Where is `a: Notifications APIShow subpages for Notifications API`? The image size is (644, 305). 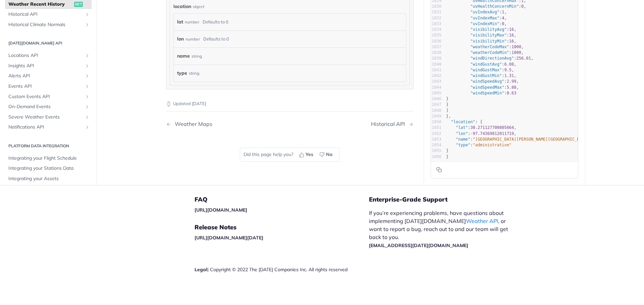
a: Notifications APIShow subpages for Notifications API is located at coordinates (48, 128).